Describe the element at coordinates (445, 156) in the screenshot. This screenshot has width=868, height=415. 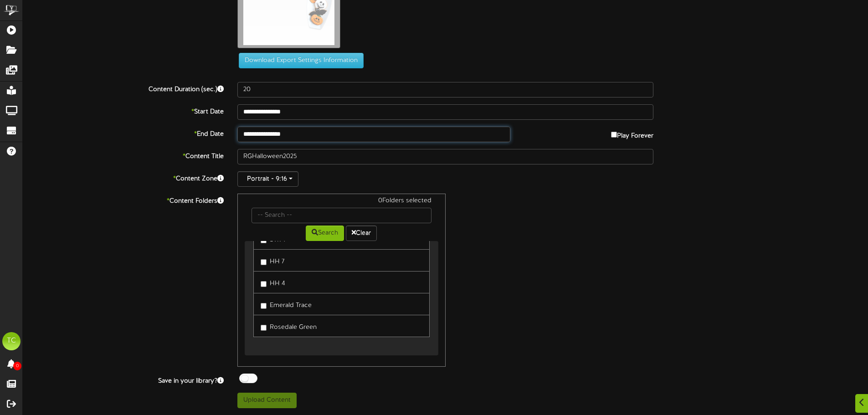
I see `input: Title of this Content` at that location.